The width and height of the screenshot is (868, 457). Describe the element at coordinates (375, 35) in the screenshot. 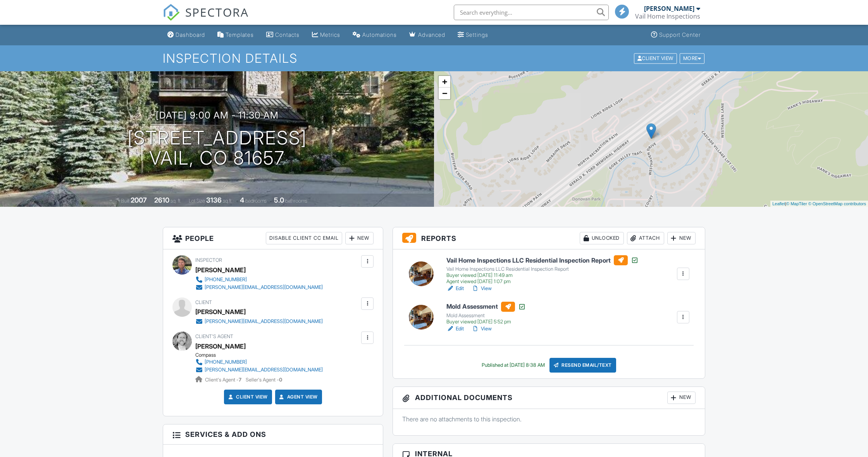

I see `a: Automations (Basic)` at that location.